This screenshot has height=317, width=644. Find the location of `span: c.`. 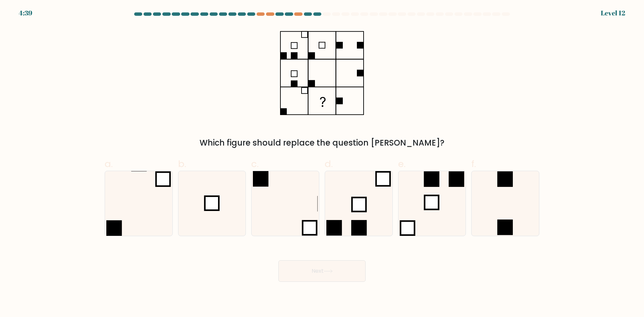

span: c. is located at coordinates (255, 163).